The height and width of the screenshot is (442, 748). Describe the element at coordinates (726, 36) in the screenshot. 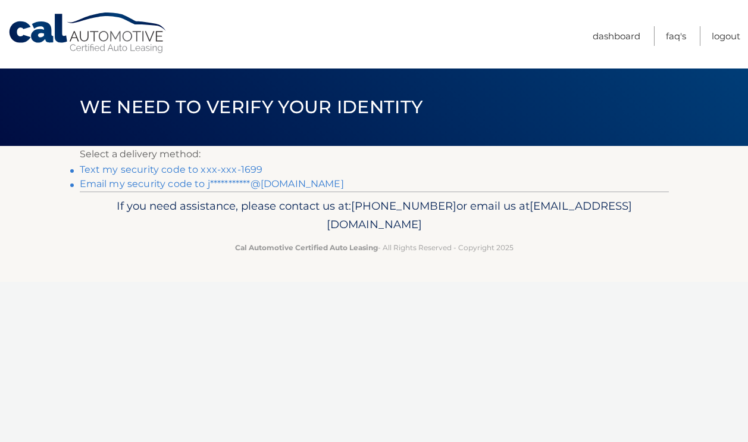

I see `a: Logout` at that location.